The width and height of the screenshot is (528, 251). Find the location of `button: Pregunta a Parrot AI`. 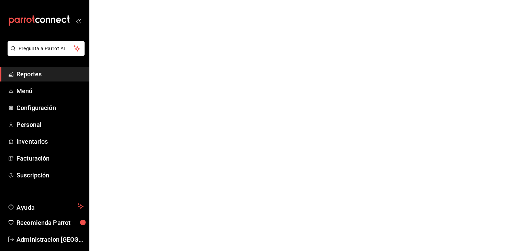

button: Pregunta a Parrot AI is located at coordinates (46, 48).